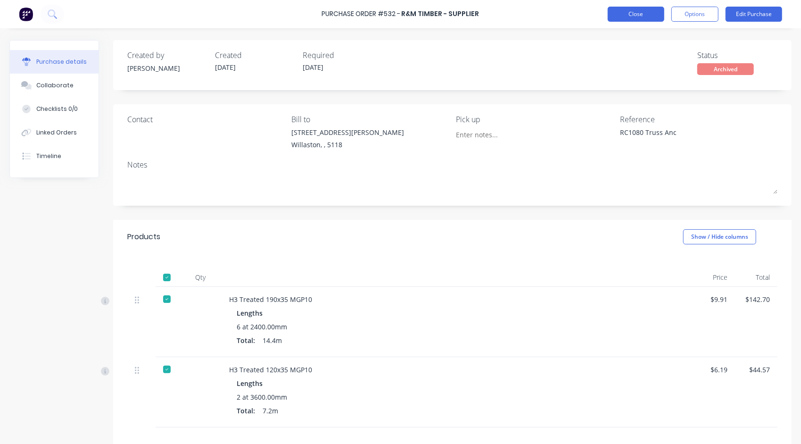 This screenshot has width=801, height=444. What do you see at coordinates (452, 165) in the screenshot?
I see `div: Notes` at bounding box center [452, 165].